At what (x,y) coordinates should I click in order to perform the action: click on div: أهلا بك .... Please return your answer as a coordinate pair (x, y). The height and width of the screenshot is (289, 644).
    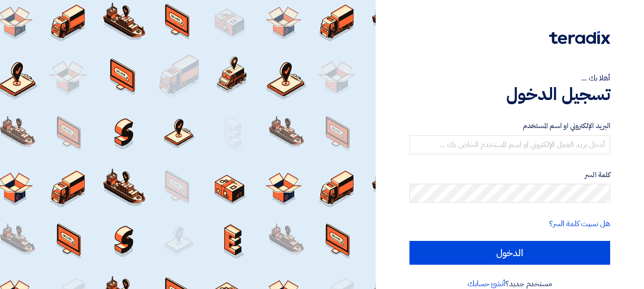
    Looking at the image, I should click on (509, 78).